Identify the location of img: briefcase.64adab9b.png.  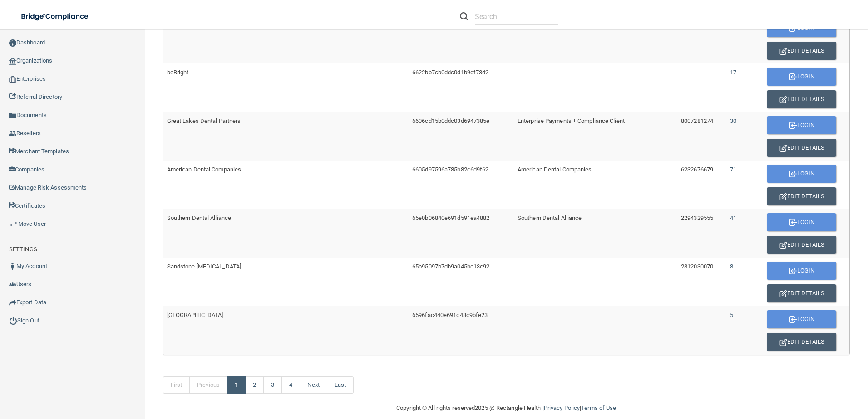
(14, 224).